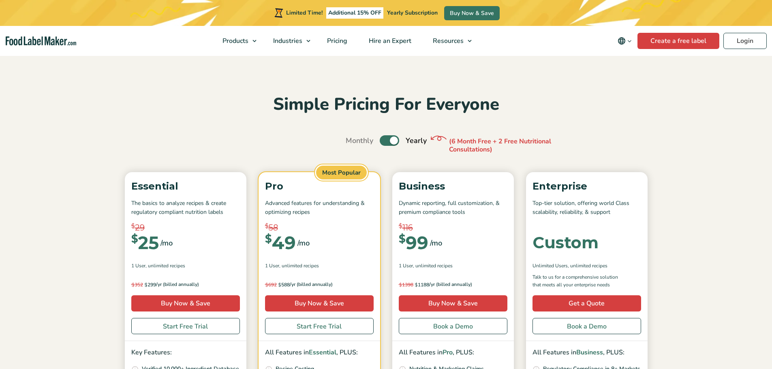 The image size is (772, 369). I want to click on del: 692, so click(271, 285).